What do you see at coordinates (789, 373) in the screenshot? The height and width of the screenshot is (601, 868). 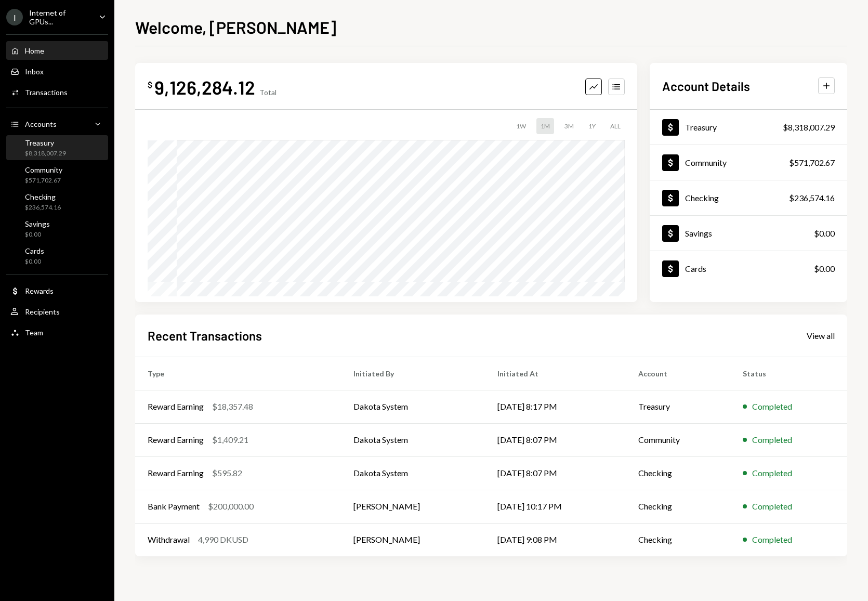 I see `th: Status` at bounding box center [789, 373].